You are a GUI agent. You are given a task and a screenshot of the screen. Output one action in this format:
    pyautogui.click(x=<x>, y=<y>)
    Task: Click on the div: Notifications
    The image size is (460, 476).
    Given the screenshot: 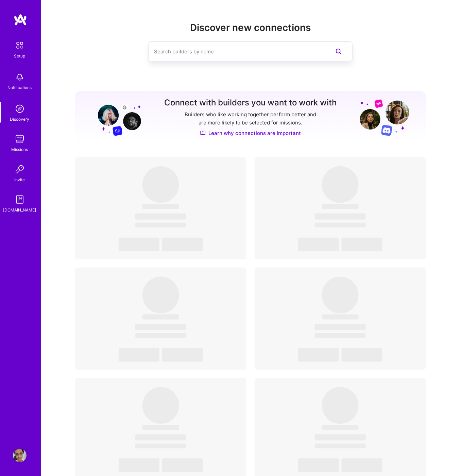 What is the action you would take?
    pyautogui.click(x=20, y=87)
    